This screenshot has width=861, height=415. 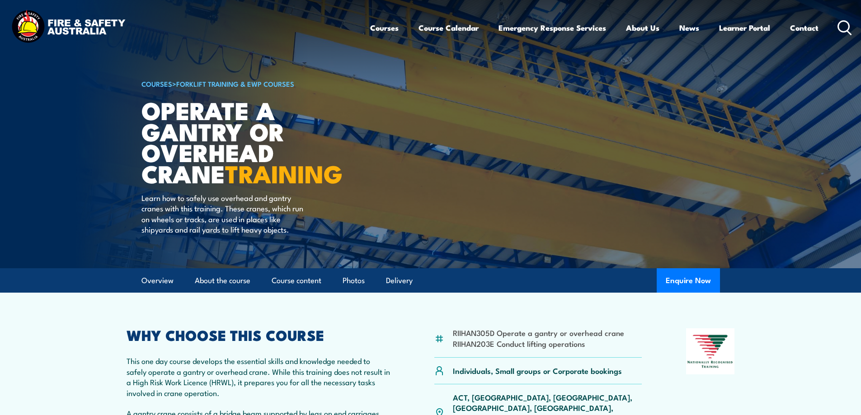 I want to click on a: About Us, so click(x=643, y=28).